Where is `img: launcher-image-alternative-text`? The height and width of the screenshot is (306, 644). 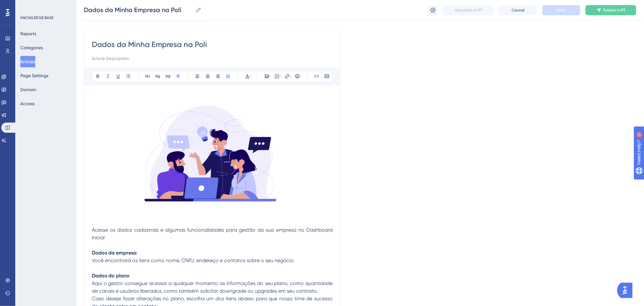
img: launcher-image-alternative-text is located at coordinates (8, 10).